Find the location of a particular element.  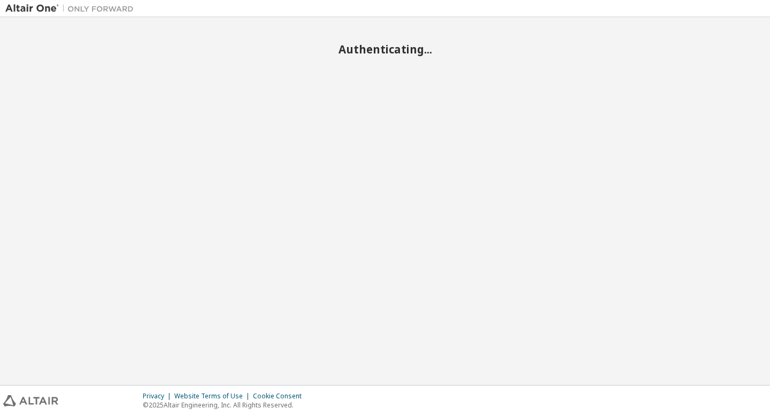

div: Privacy is located at coordinates (158, 396).